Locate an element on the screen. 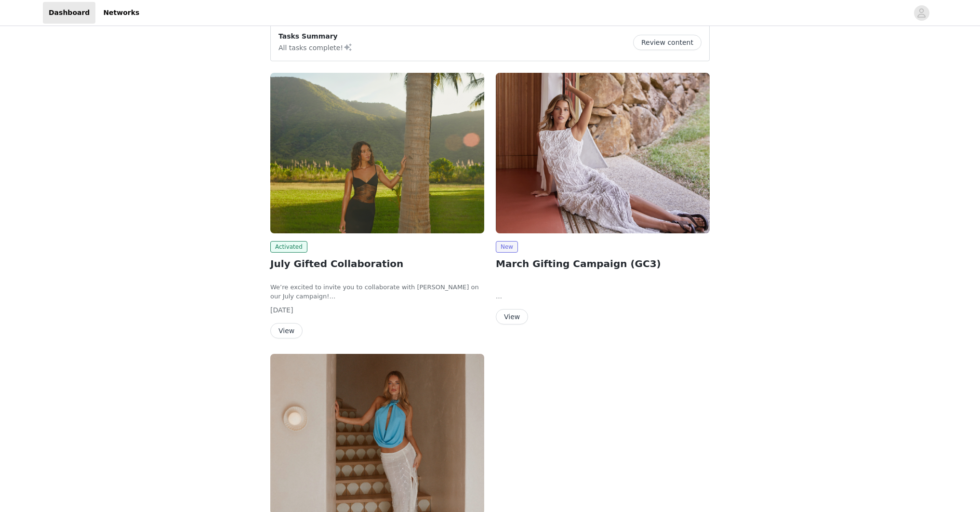  p: Tasks Summary is located at coordinates (316, 36).